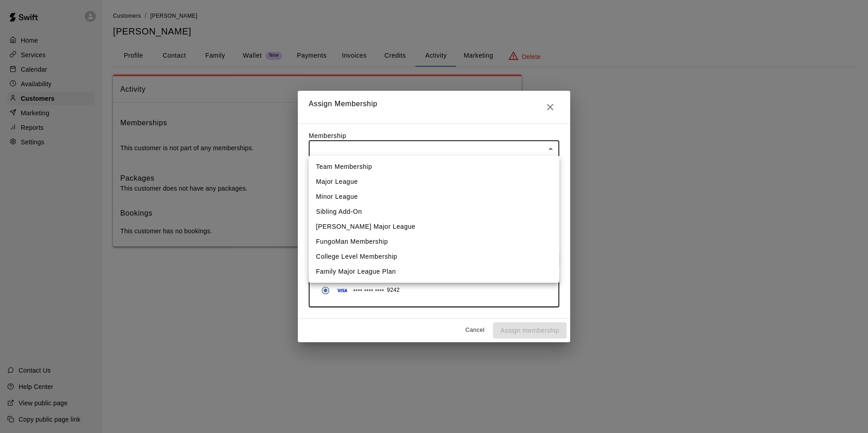 This screenshot has width=868, height=433. I want to click on li: College Level Membership, so click(434, 256).